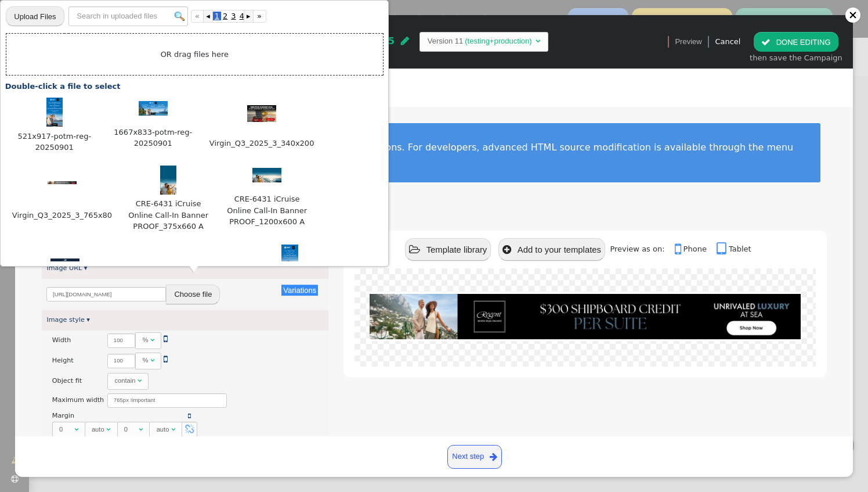  Describe the element at coordinates (195, 86) in the screenshot. I see `div: Double-click a file to select` at that location.